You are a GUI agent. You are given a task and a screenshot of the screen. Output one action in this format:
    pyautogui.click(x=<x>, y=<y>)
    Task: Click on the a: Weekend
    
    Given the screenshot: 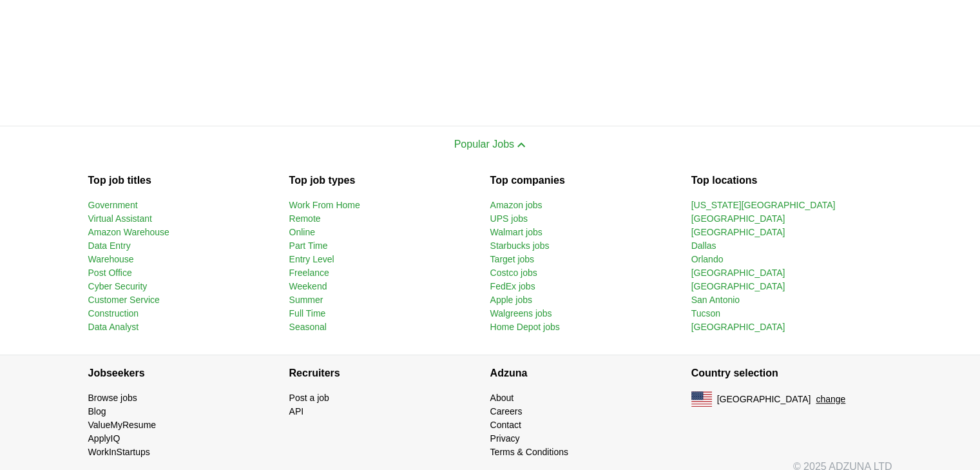 What is the action you would take?
    pyautogui.click(x=308, y=287)
    